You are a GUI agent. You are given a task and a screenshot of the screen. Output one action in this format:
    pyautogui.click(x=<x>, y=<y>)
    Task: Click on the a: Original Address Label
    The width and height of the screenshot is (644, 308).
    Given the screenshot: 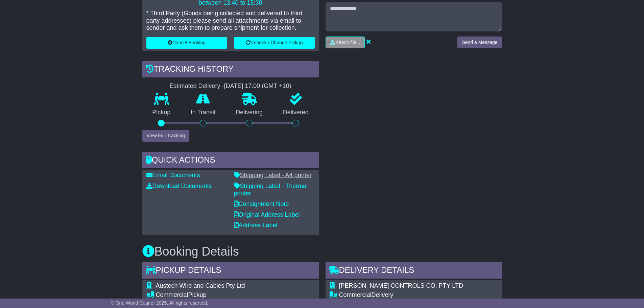 What is the action you would take?
    pyautogui.click(x=267, y=215)
    